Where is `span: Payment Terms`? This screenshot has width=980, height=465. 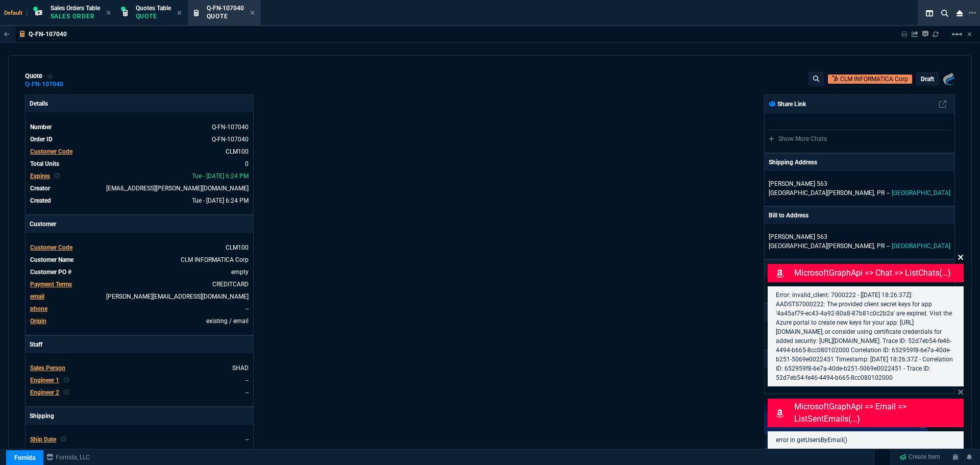
span: Payment Terms is located at coordinates (51, 284).